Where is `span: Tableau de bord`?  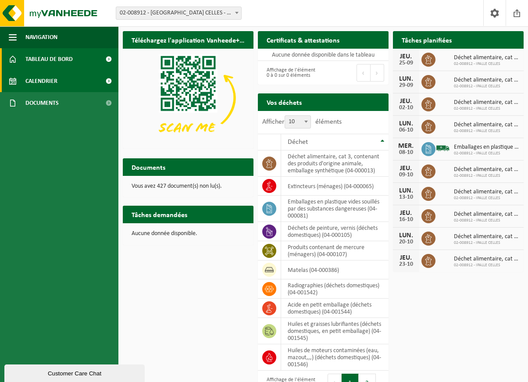 span: Tableau de bord is located at coordinates (49, 59).